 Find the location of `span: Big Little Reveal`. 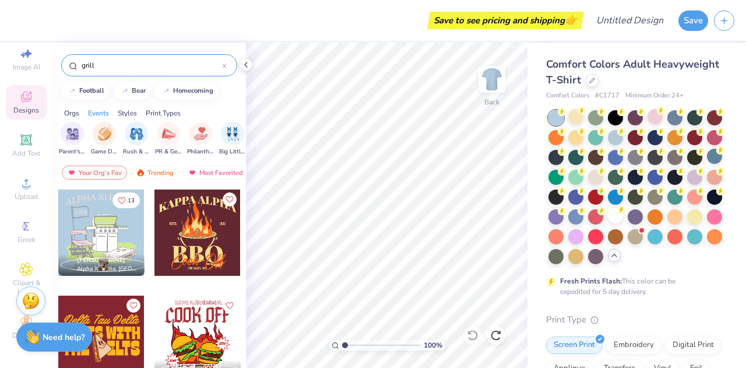

span: Big Little Reveal is located at coordinates (233, 152).